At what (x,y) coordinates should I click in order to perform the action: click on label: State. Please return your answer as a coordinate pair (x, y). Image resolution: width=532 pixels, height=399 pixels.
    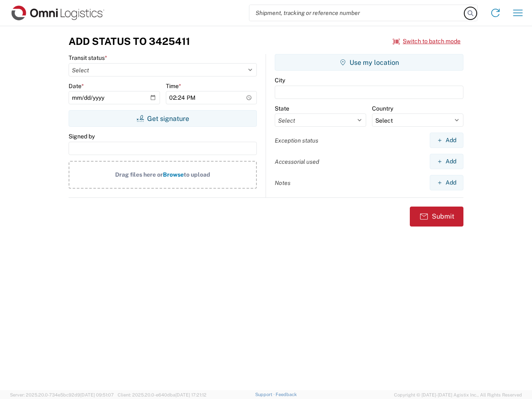
    Looking at the image, I should click on (282, 109).